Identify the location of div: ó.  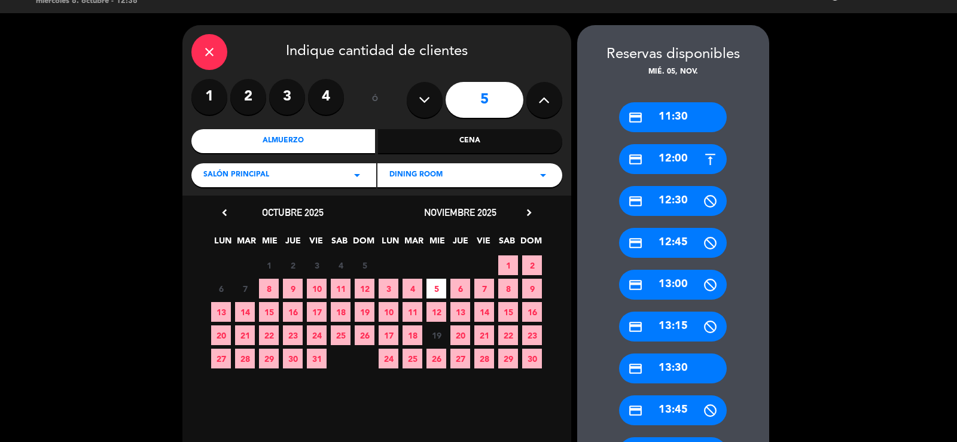
(375, 100).